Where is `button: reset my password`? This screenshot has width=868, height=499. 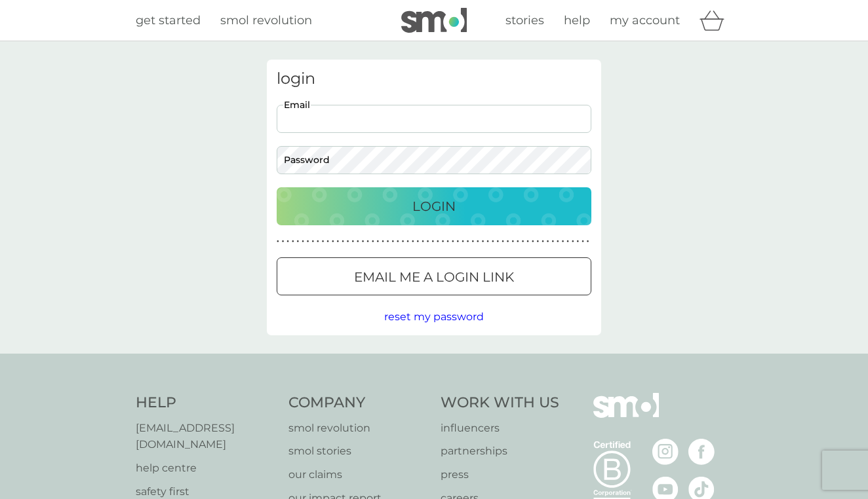
button: reset my password is located at coordinates (434, 317).